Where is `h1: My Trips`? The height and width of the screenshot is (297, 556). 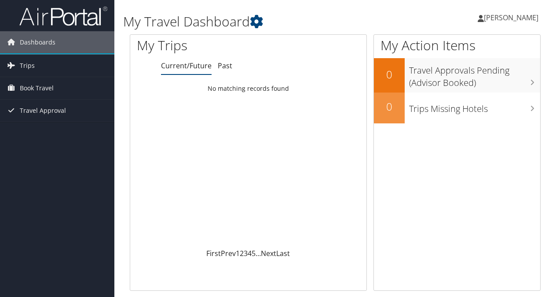
h1: My Trips is located at coordinates (199, 45).